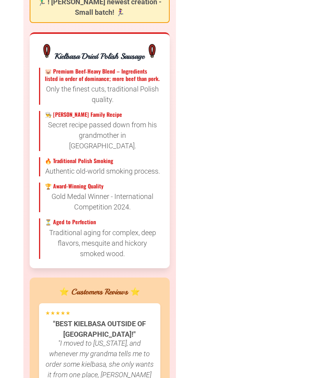 The image size is (316, 378). I want to click on p: Authentic old-world smoking process., so click(102, 171).